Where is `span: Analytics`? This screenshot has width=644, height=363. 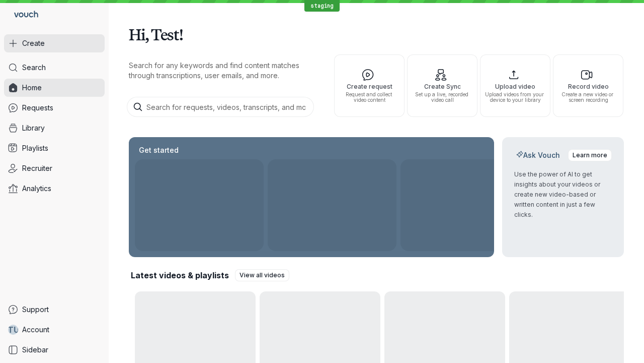
span: Analytics is located at coordinates (37, 188).